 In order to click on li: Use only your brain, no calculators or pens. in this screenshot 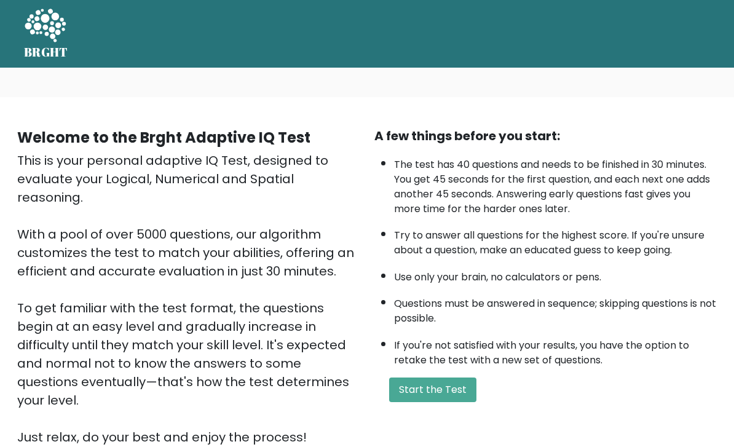, I will do `click(555, 274)`.